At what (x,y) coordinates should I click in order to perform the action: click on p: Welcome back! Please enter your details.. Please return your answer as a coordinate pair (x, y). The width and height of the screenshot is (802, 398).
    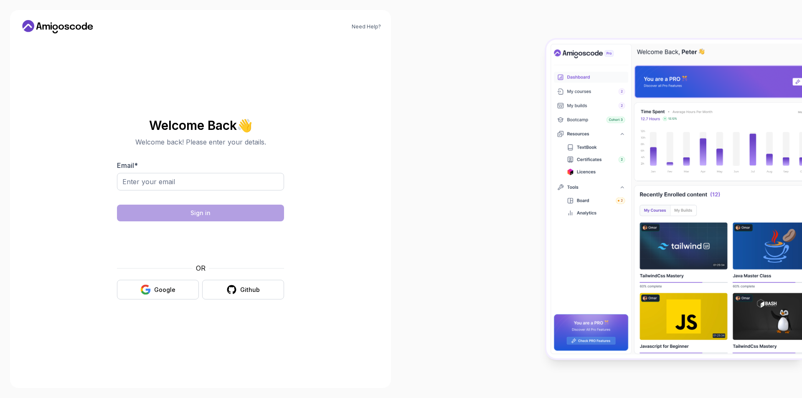
    Looking at the image, I should click on (201, 142).